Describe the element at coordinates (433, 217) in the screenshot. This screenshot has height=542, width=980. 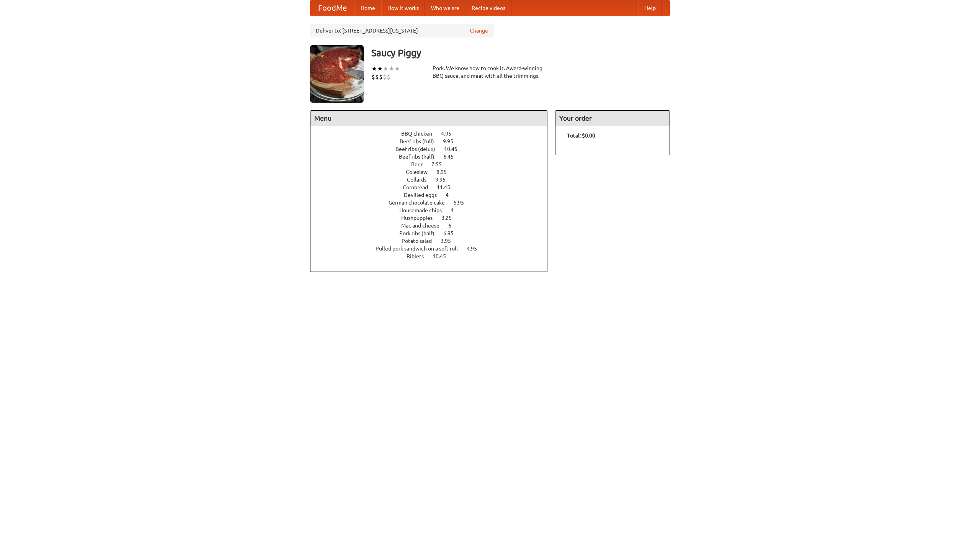
I see `a: Hushpuppies 3.25` at that location.